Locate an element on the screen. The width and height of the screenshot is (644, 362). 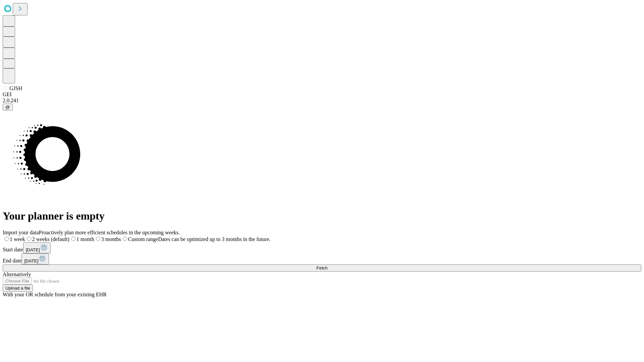
h1: Your planner is empty is located at coordinates (322, 216).